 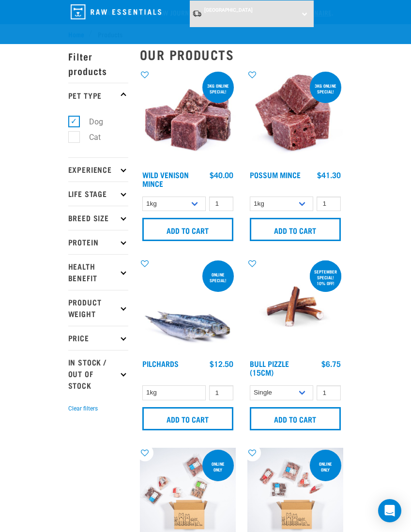 What do you see at coordinates (98, 169) in the screenshot?
I see `p: Experience` at bounding box center [98, 169].